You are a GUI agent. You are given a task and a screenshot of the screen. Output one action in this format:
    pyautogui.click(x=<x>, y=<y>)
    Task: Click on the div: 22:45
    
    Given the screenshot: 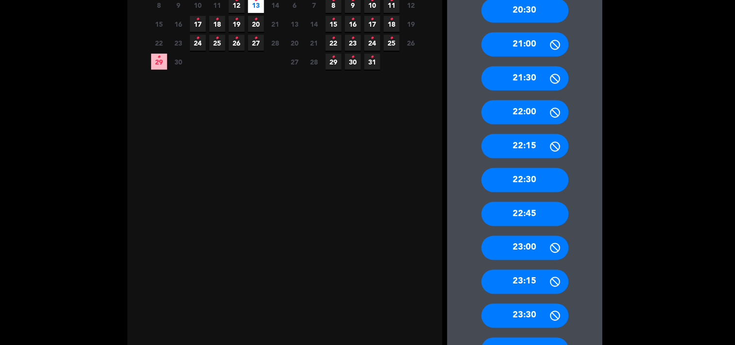 What is the action you would take?
    pyautogui.click(x=525, y=214)
    